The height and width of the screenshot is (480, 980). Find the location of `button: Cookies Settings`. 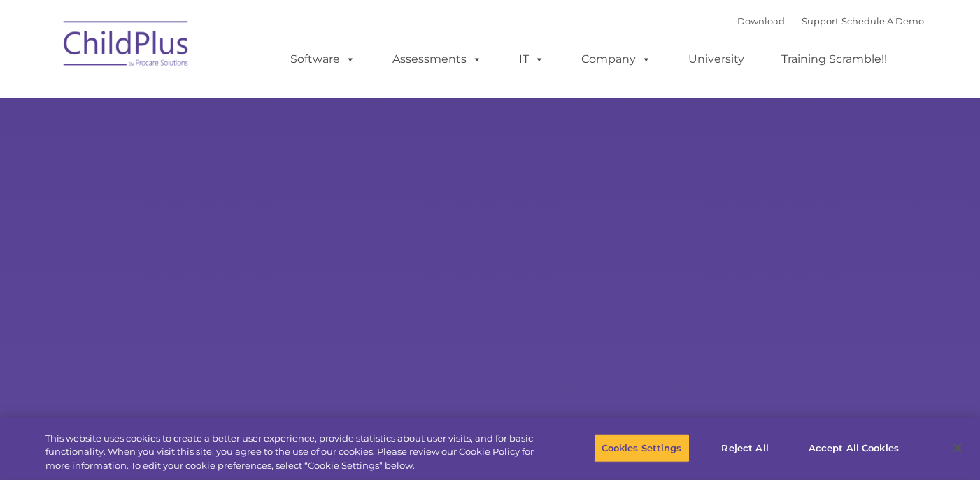

button: Cookies Settings is located at coordinates (642, 448).